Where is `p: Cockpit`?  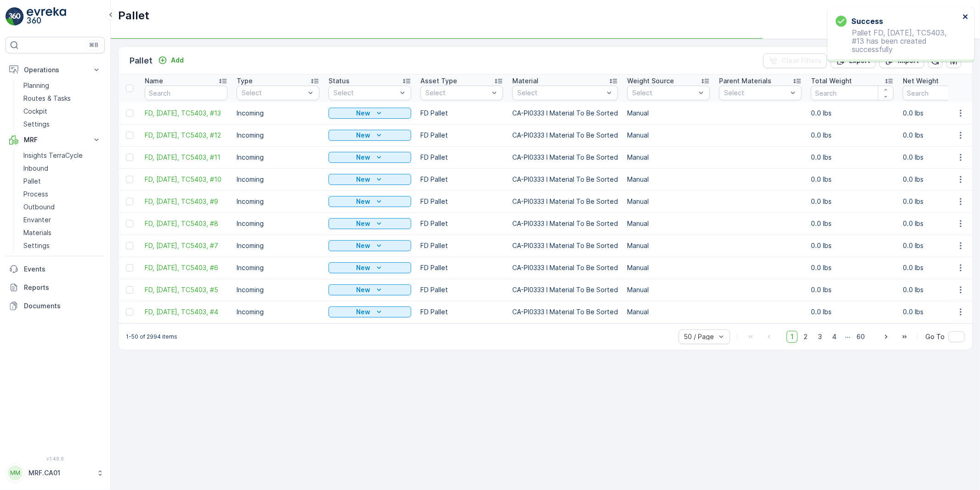 p: Cockpit is located at coordinates (35, 111).